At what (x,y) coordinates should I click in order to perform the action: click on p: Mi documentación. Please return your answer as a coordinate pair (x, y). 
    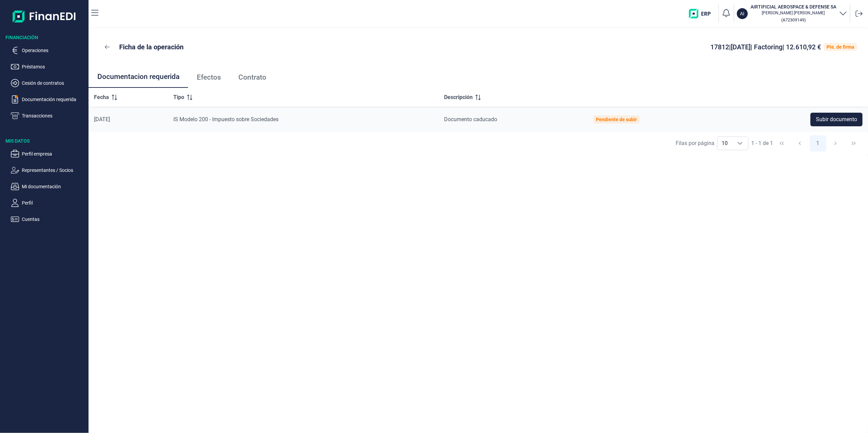
    Looking at the image, I should click on (54, 187).